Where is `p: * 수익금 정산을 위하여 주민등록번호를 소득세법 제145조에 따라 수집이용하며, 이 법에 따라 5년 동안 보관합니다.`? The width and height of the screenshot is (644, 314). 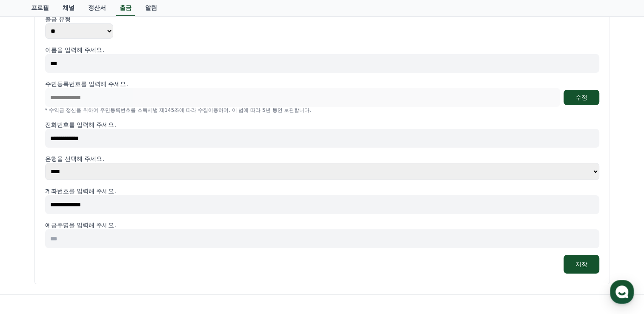
p: * 수익금 정산을 위하여 주민등록번호를 소득세법 제145조에 따라 수집이용하며, 이 법에 따라 5년 동안 보관합니다. is located at coordinates (322, 110).